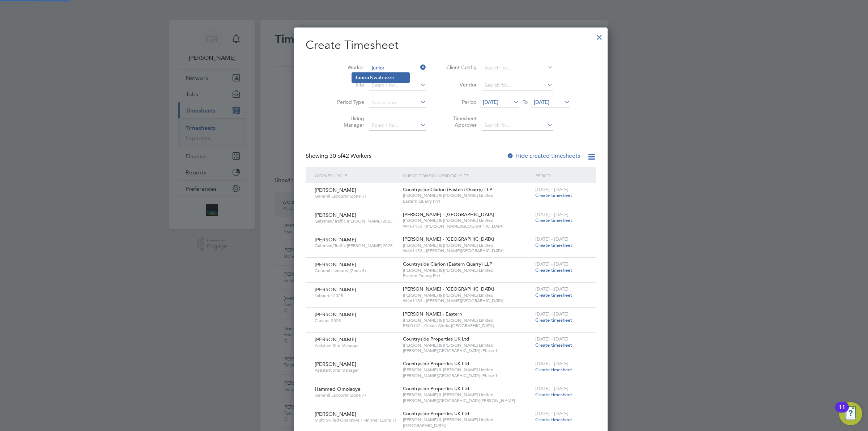 Image resolution: width=868 pixels, height=431 pixels. What do you see at coordinates (451, 45) in the screenshot?
I see `h2: Create Timesheet` at bounding box center [451, 45].